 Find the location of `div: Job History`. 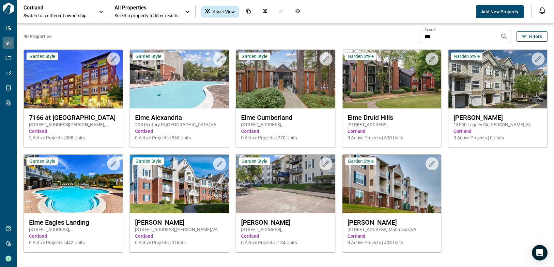

div: Job History is located at coordinates (297, 12).